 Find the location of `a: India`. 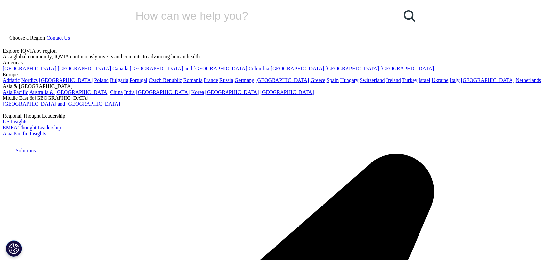

a: India is located at coordinates (129, 92).